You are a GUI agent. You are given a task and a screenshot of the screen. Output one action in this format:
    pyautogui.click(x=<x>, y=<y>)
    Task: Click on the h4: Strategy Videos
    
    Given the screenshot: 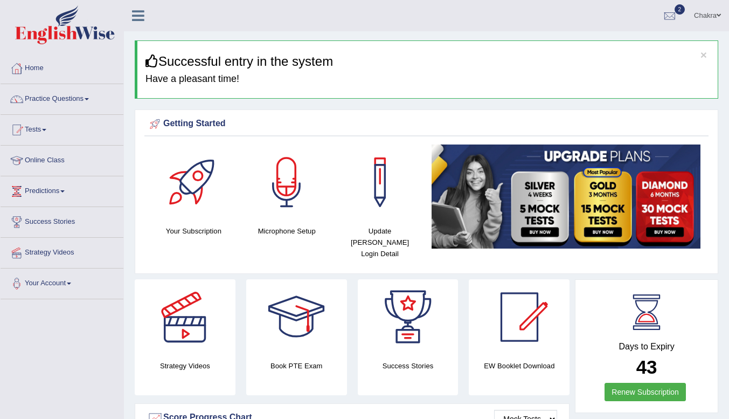 What is the action you would take?
    pyautogui.click(x=185, y=365)
    